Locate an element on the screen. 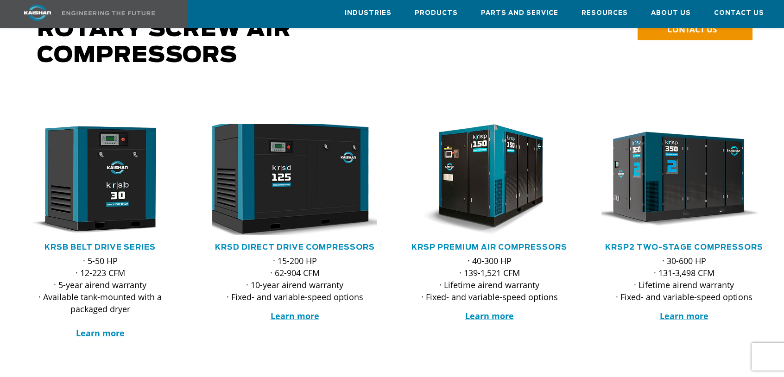 This screenshot has height=377, width=784. img: krsb30 is located at coordinates (93, 180).